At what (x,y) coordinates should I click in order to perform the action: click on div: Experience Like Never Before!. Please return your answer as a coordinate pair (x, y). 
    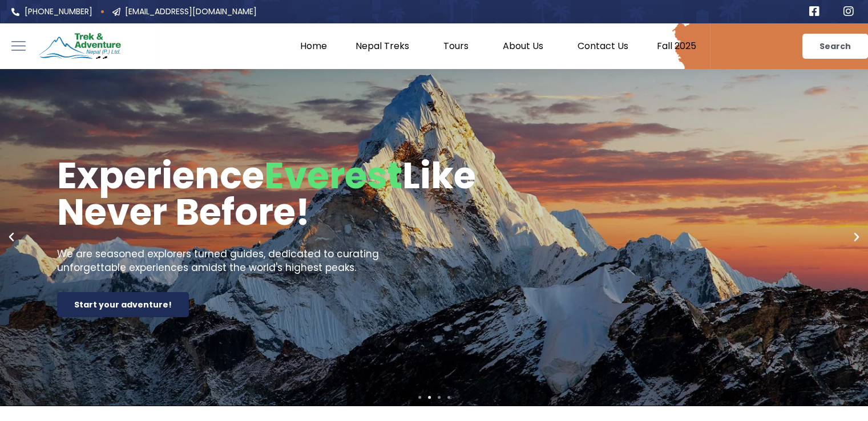
    Looking at the image, I should click on (245, 194).